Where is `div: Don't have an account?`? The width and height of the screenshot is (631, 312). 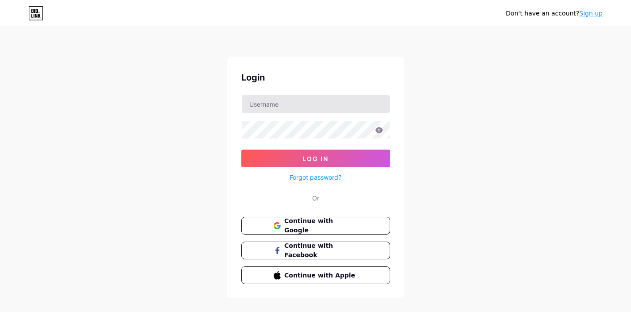 div: Don't have an account? is located at coordinates (554, 13).